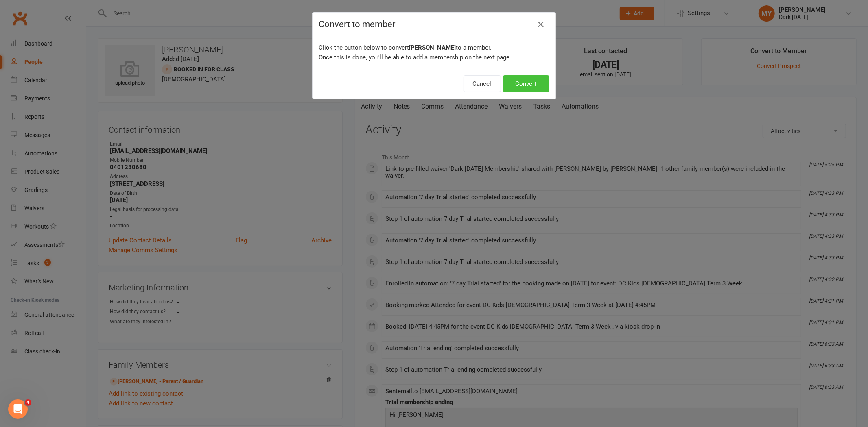 The image size is (868, 427). Describe the element at coordinates (28, 402) in the screenshot. I see `span: 4` at that location.